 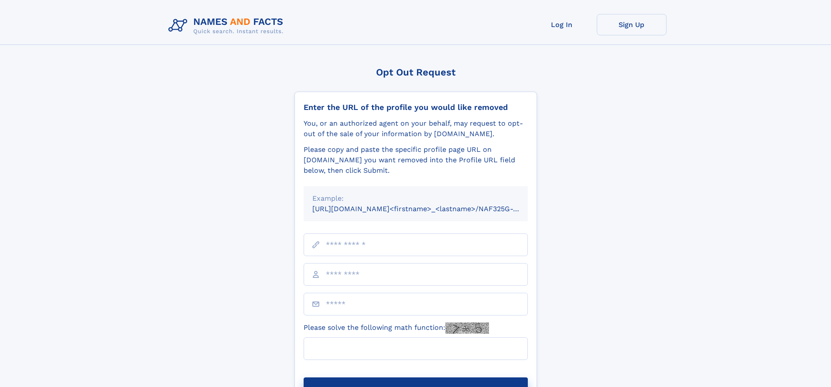 What do you see at coordinates (396, 328) in the screenshot?
I see `label: Please solve the following math function:` at bounding box center [396, 328].